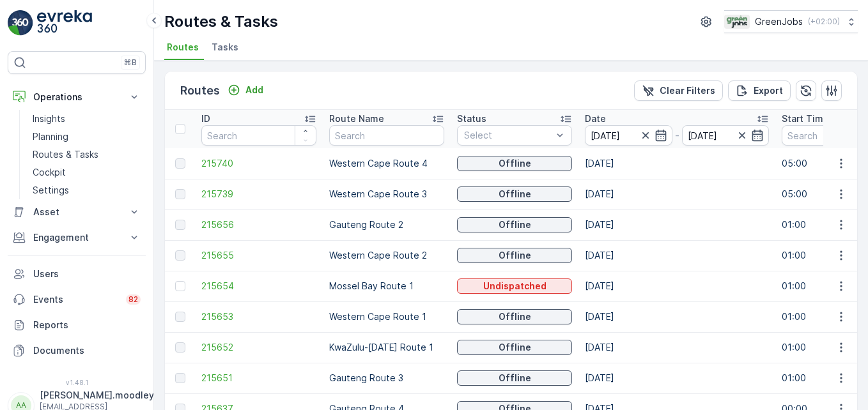 The width and height of the screenshot is (868, 410). What do you see at coordinates (508, 135) in the screenshot?
I see `p: Select` at bounding box center [508, 135].